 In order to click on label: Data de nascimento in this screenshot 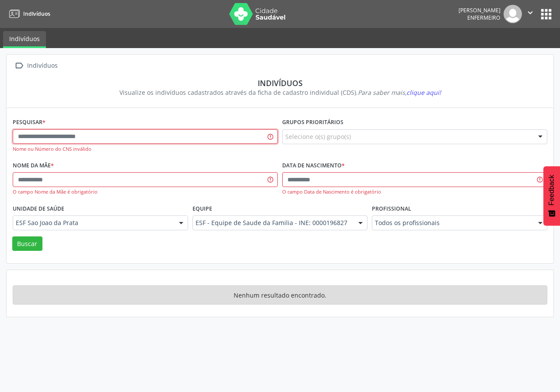, I will do `click(313, 166)`.